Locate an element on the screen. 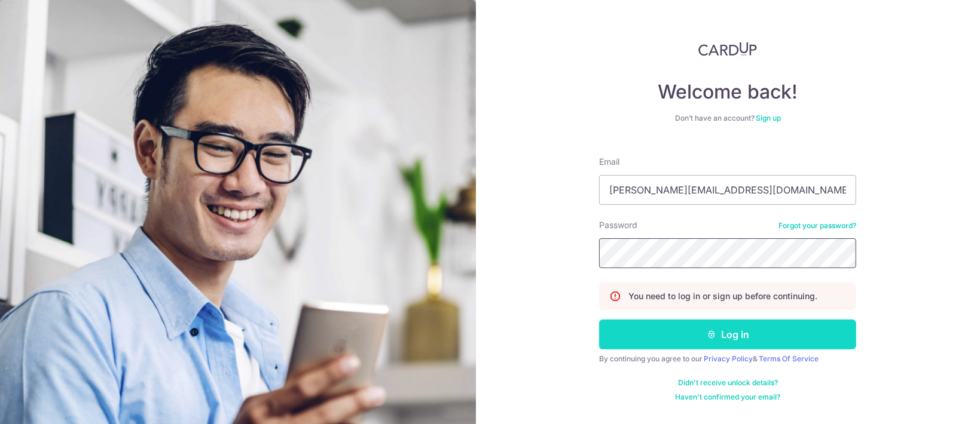  button: Log in is located at coordinates (727, 335).